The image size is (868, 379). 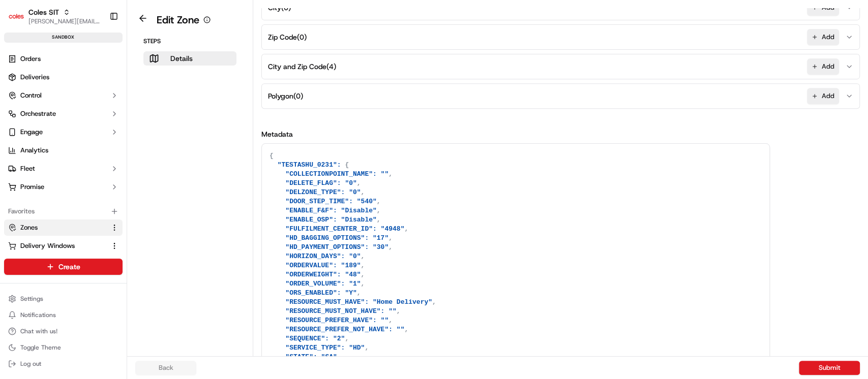 What do you see at coordinates (57, 246) in the screenshot?
I see `a: Delivery Windows` at bounding box center [57, 246].